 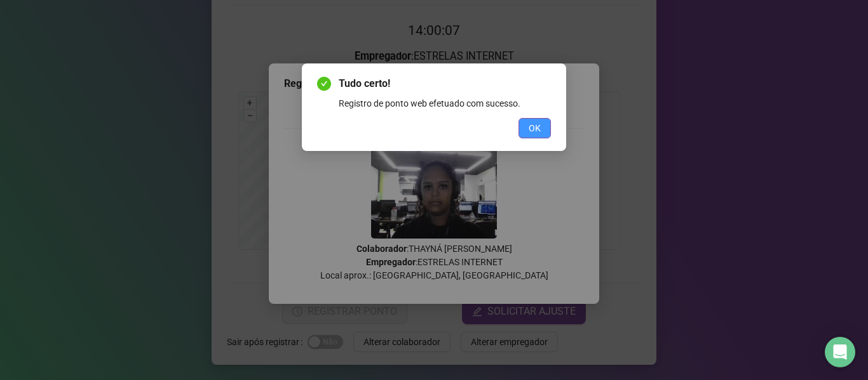 I want to click on button: OK, so click(x=534, y=128).